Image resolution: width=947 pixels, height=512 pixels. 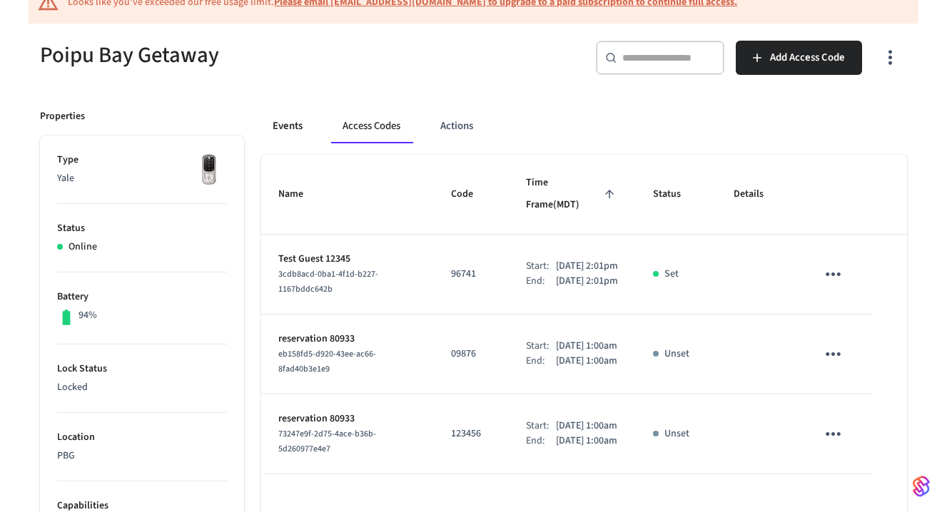 I want to click on button: Events, so click(x=288, y=126).